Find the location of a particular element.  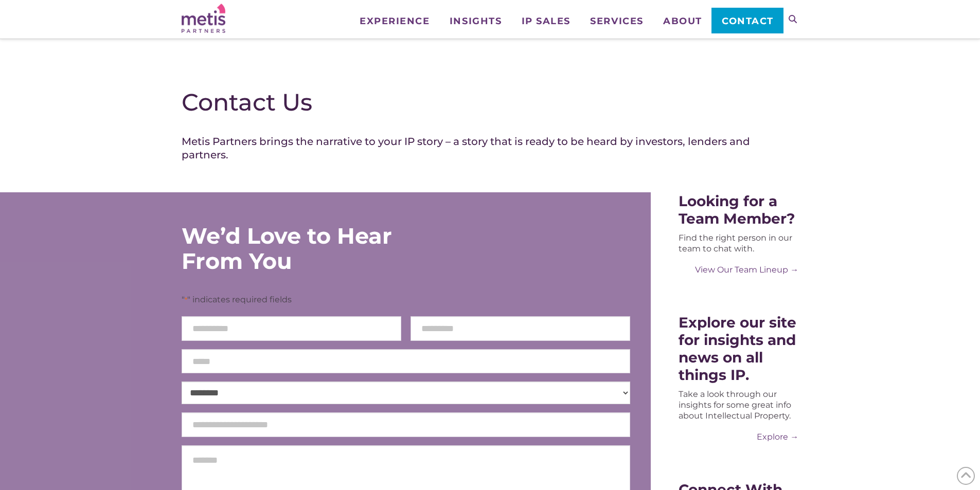

div: Looking for a Team Member? is located at coordinates (738, 210).